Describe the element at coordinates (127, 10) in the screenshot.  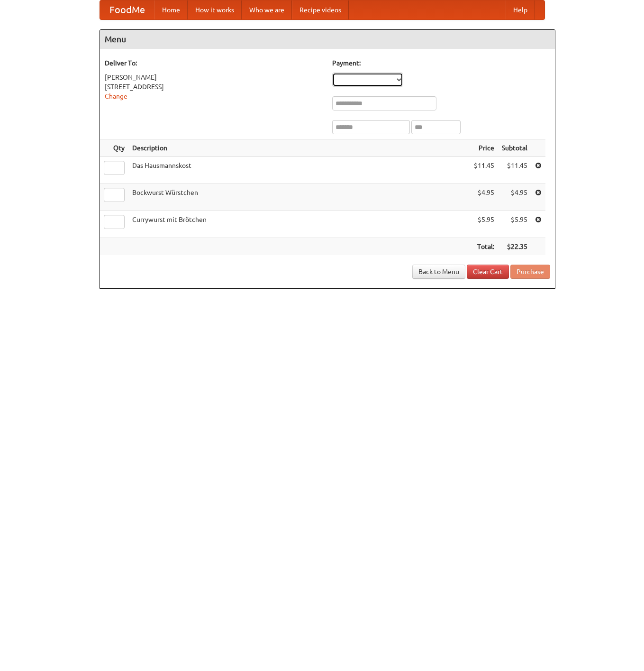
I see `a: FoodMe` at that location.